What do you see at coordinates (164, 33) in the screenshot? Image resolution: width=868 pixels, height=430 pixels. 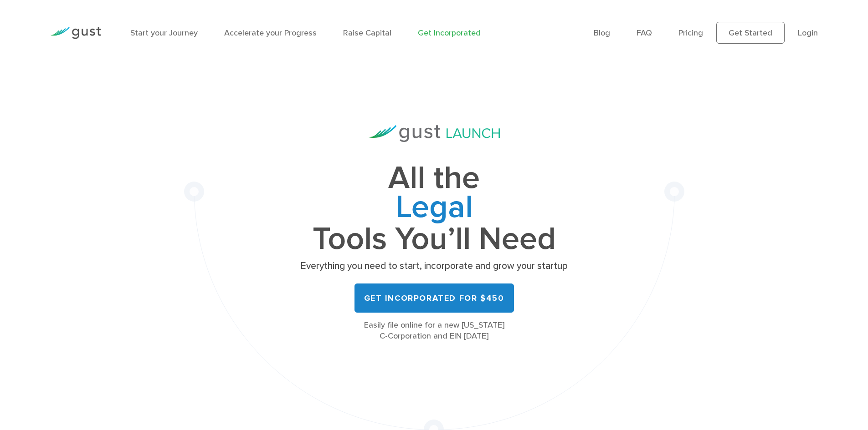 I see `a: Start your Journey` at bounding box center [164, 33].